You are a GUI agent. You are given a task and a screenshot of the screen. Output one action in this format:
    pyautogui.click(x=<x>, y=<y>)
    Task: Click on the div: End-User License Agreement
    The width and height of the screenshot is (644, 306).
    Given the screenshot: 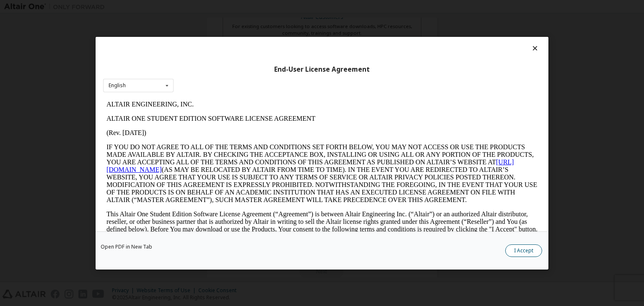 What is the action you would take?
    pyautogui.click(x=322, y=69)
    